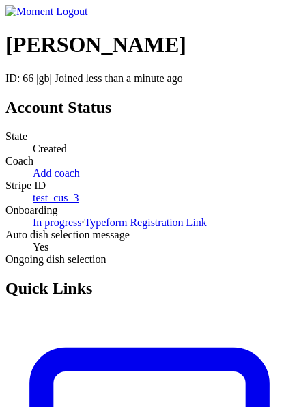 Image resolution: width=299 pixels, height=407 pixels. I want to click on img: Moment, so click(29, 12).